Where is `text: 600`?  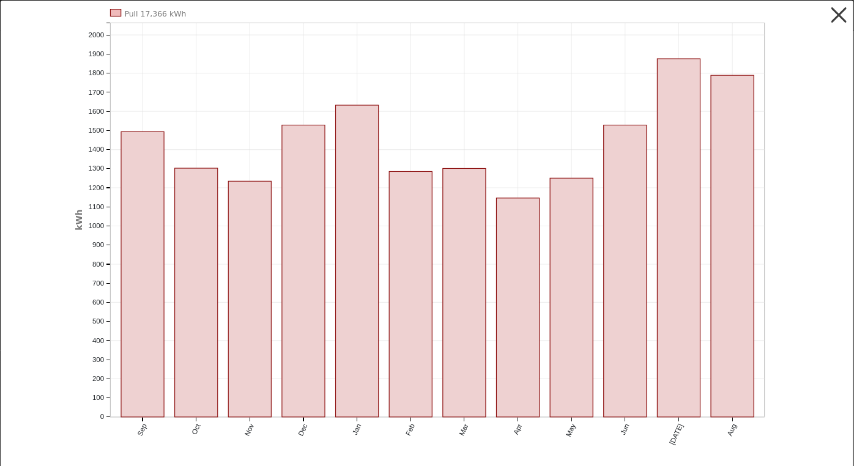
text: 600 is located at coordinates (98, 303).